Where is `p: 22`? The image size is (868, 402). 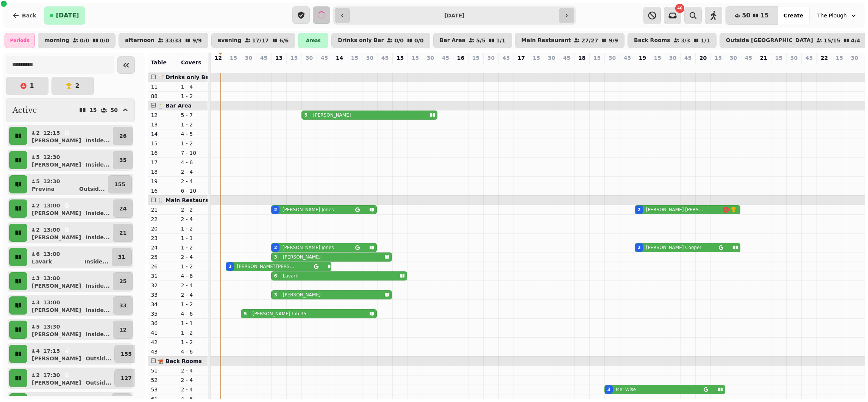 p: 22 is located at coordinates (162, 219).